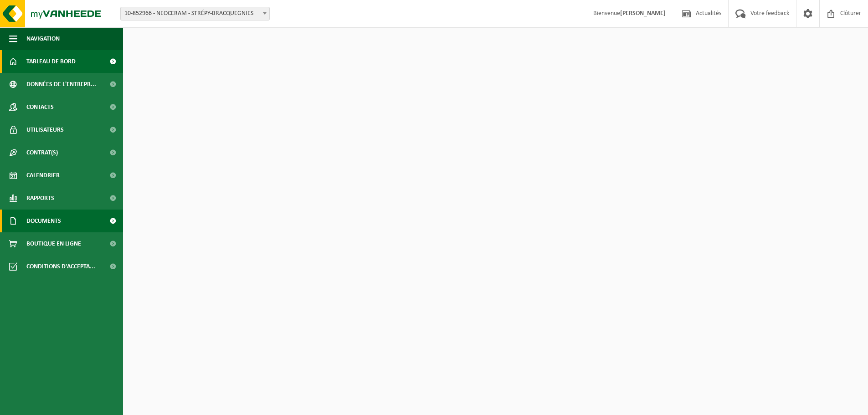  I want to click on span: Boutique en ligne, so click(54, 243).